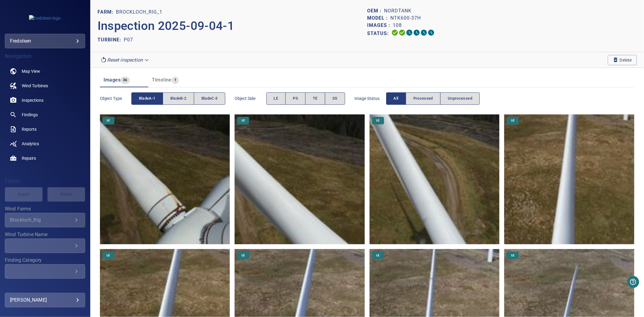  Describe the element at coordinates (232, 26) in the screenshot. I see `p: Inspection 2025-09-04-1` at that location.